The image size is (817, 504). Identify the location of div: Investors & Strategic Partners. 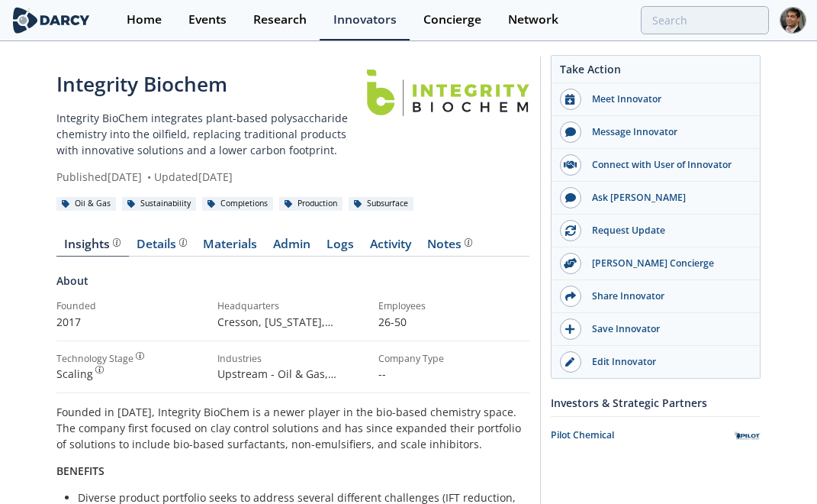
(656, 402).